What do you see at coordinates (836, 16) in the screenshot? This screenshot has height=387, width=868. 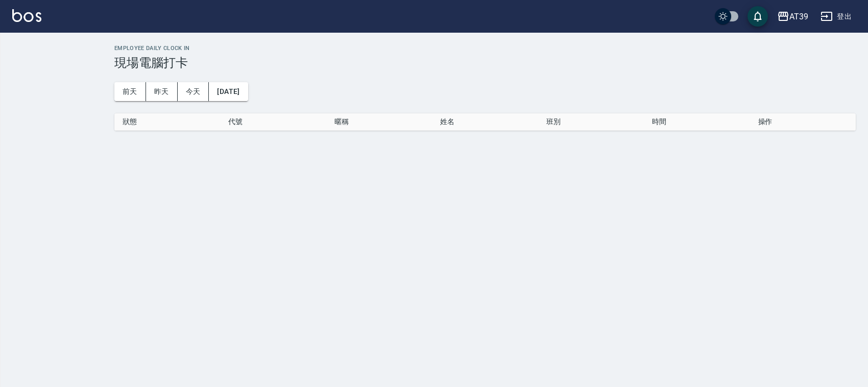 I see `button: 登出` at bounding box center [836, 16].